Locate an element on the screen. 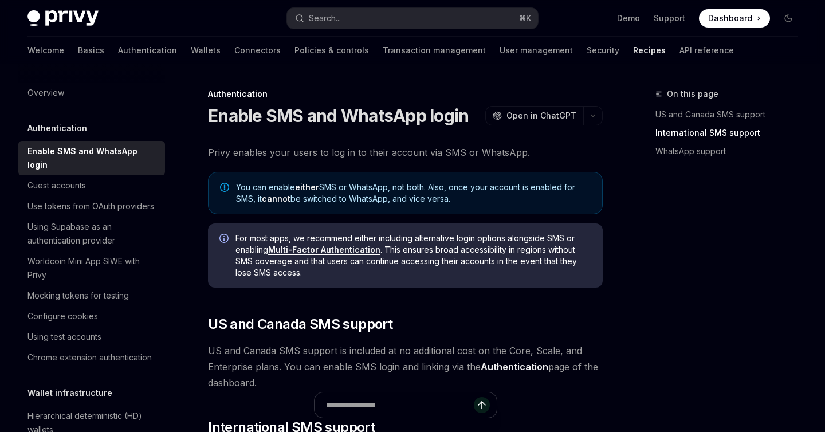  h1: Enable SMS and WhatsApp login is located at coordinates (338, 116).